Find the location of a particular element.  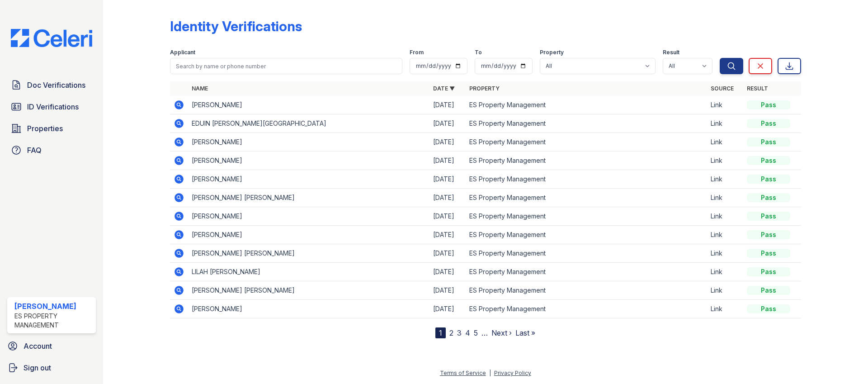

a: Sign out is located at coordinates (51, 368).